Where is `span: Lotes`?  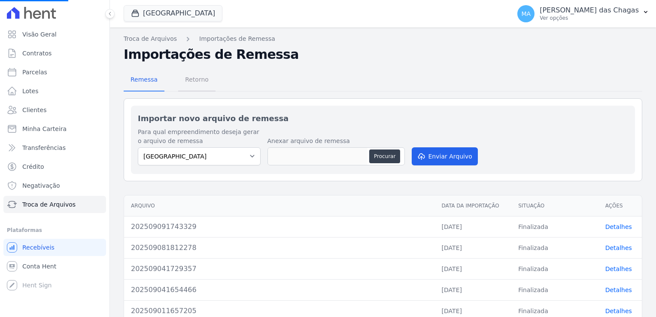 span: Lotes is located at coordinates (30, 91).